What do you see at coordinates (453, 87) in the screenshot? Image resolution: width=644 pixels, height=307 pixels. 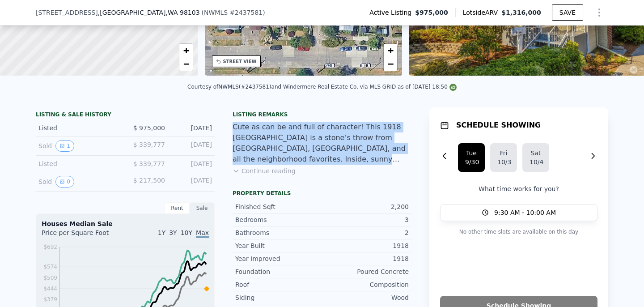 I see `img: NWMLS Logo` at bounding box center [453, 87].